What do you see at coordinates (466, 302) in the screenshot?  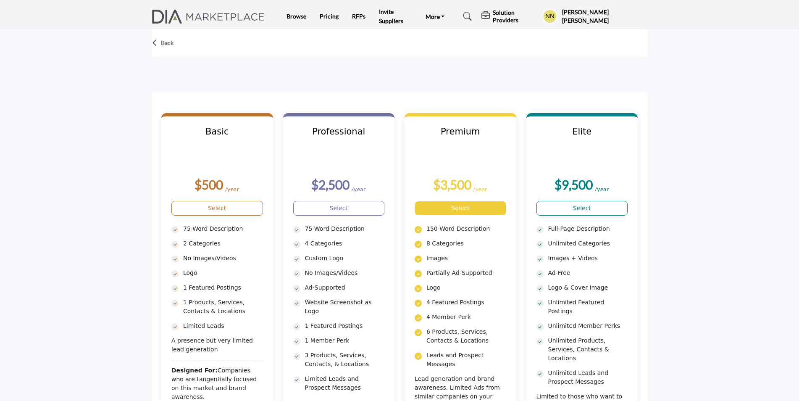 I see `p: 4 Featured Postings` at bounding box center [466, 302].